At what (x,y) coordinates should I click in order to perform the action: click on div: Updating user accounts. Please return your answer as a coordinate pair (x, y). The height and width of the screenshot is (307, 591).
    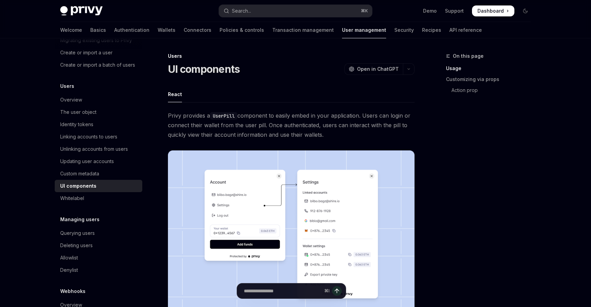
    Looking at the image, I should click on (87, 161).